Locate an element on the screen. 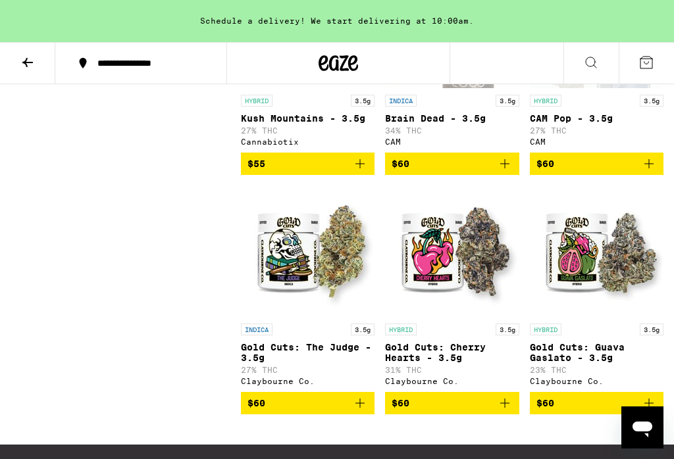 The width and height of the screenshot is (674, 459). p: Gold Cuts: Guava Gaslato - 3.5g is located at coordinates (596, 353).